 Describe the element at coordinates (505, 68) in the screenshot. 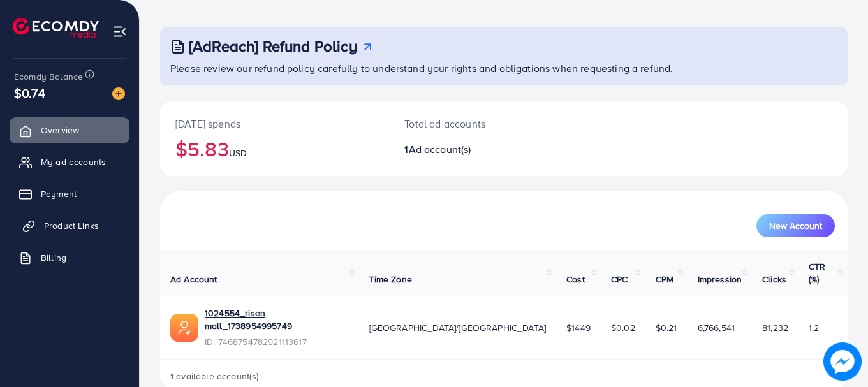

I see `p: Please review our refund policy carefully to understand your rights and obligations when requesti...` at that location.